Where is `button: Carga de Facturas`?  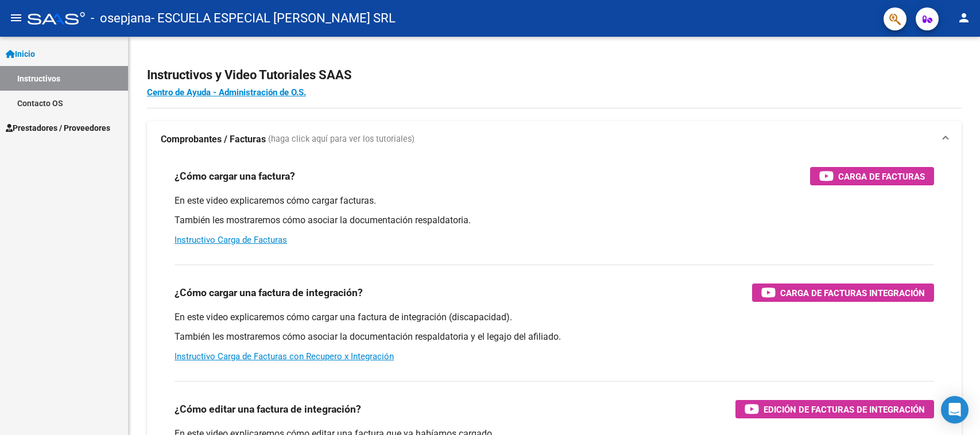
button: Carga de Facturas is located at coordinates (872, 176).